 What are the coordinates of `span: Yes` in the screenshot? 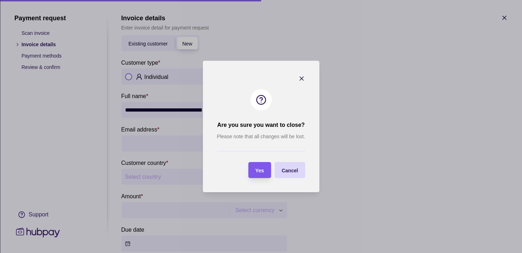 It's located at (260, 170).